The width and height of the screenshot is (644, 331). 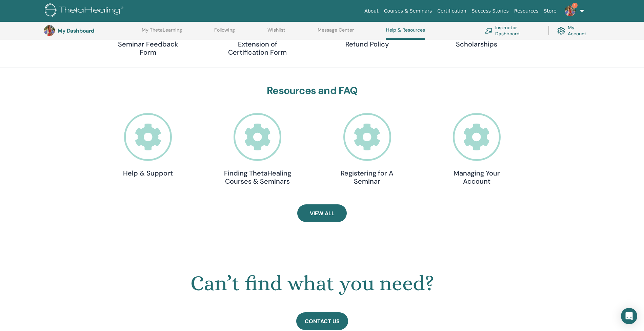 I want to click on a: About, so click(x=371, y=11).